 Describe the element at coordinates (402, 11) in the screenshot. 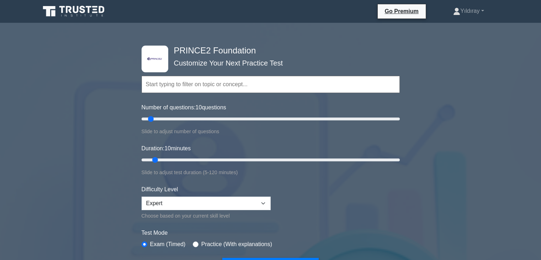

I see `a: Go Premium` at that location.